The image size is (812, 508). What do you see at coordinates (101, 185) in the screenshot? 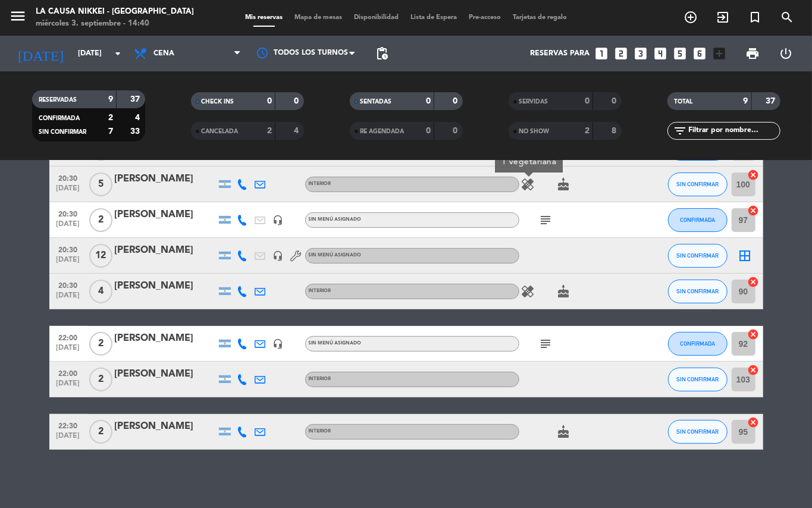
I see `span: 5` at bounding box center [101, 185].